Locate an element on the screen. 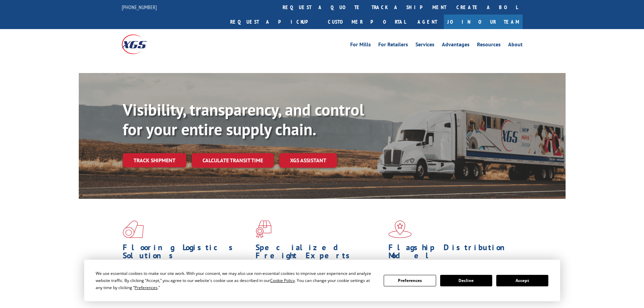 Image resolution: width=644 pixels, height=308 pixels. button: Preferences is located at coordinates (410, 281).